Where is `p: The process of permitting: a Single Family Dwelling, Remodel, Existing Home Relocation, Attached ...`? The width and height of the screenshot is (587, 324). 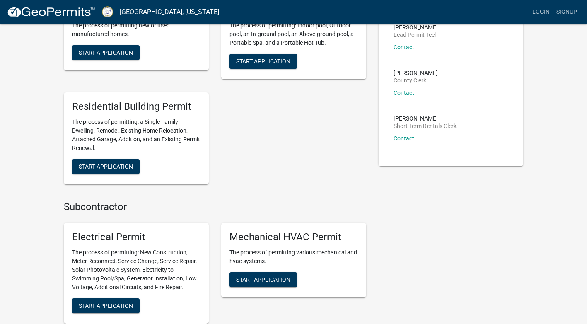
p: The process of permitting: a Single Family Dwelling, Remodel, Existing Home Relocation, Attached ... is located at coordinates (136, 135).